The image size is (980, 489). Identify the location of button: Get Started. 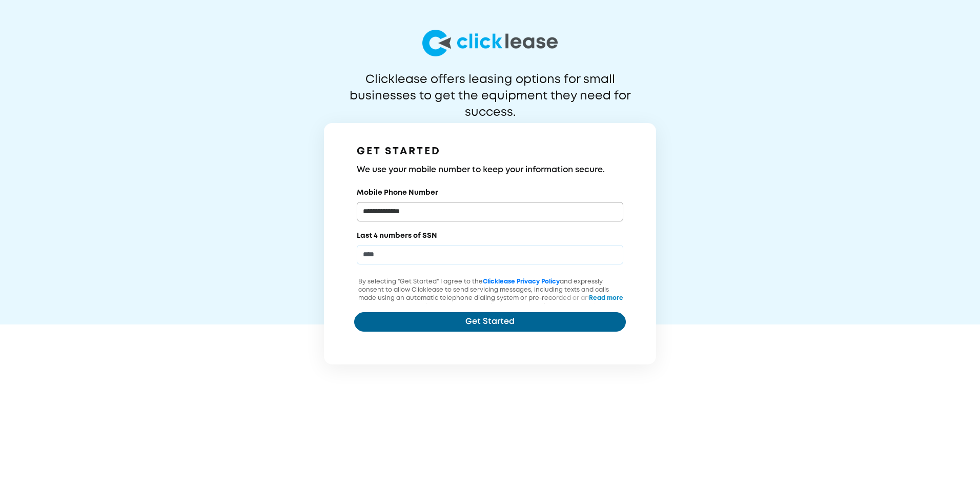
(490, 322).